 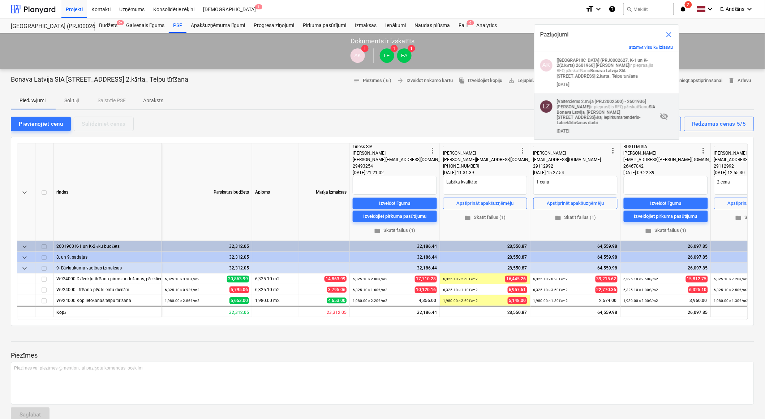 I want to click on p: Piedāvājumi, so click(x=33, y=100).